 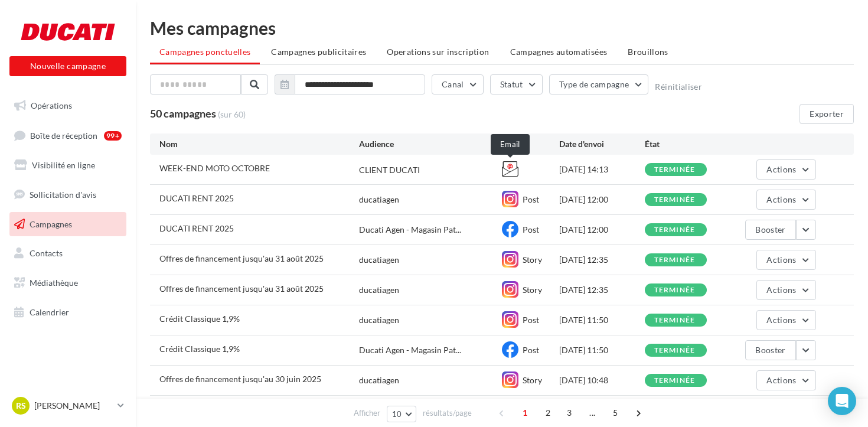 I want to click on button: Nouvelle campagne, so click(x=68, y=66).